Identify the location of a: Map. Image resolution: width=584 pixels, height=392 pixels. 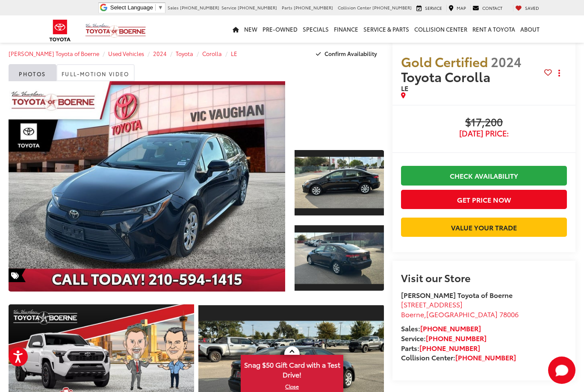
(457, 8).